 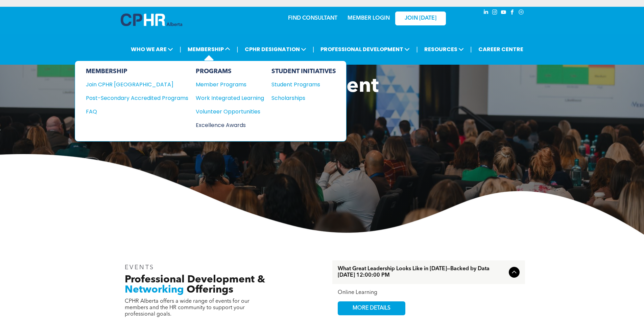 I want to click on a: facebook, so click(x=512, y=13).